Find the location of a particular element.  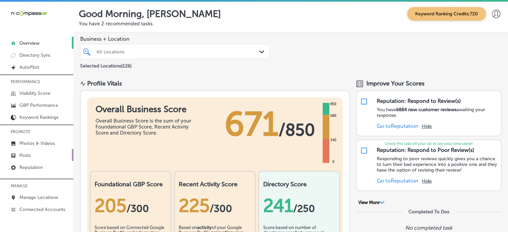

span: /300 is located at coordinates (221, 209).